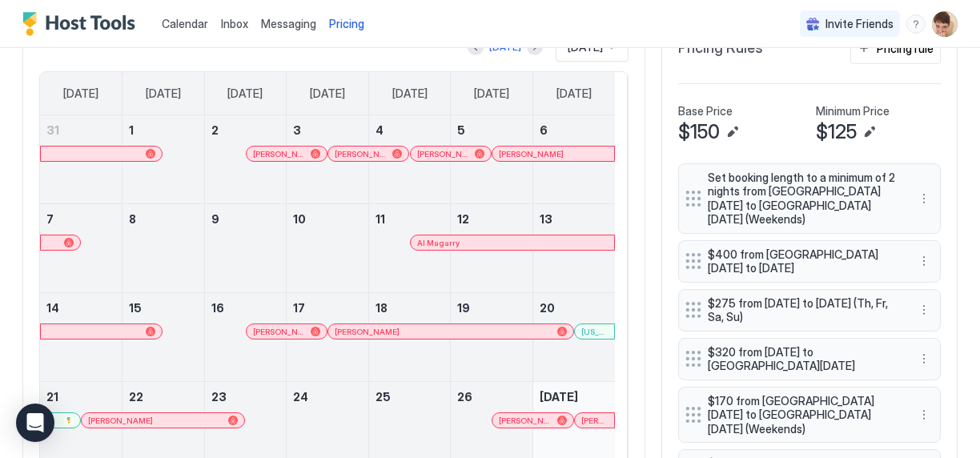 The width and height of the screenshot is (980, 458). What do you see at coordinates (185, 23) in the screenshot?
I see `a: Calendar` at bounding box center [185, 23].